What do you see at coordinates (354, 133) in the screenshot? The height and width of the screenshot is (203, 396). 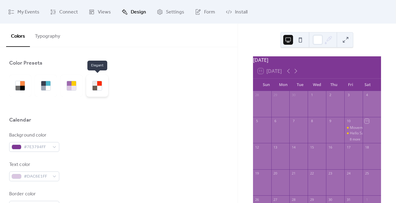 I see `div: Hello Sailor: French wine, oysters, and sailor movies!` at bounding box center [354, 133].